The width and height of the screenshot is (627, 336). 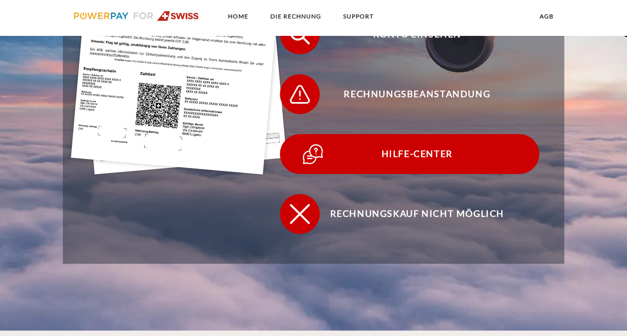 What do you see at coordinates (417, 154) in the screenshot?
I see `span: Hilfe-Center` at bounding box center [417, 154].